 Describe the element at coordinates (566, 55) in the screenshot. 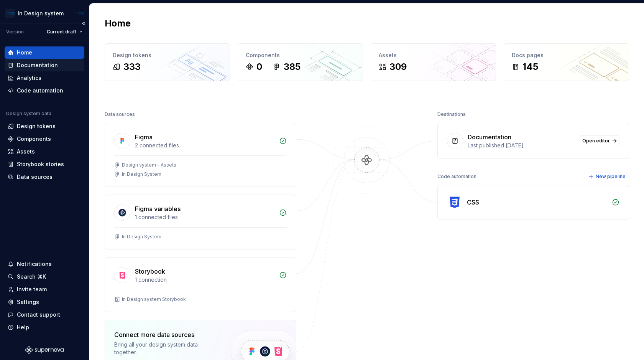

I see `div: Docs pages` at that location.